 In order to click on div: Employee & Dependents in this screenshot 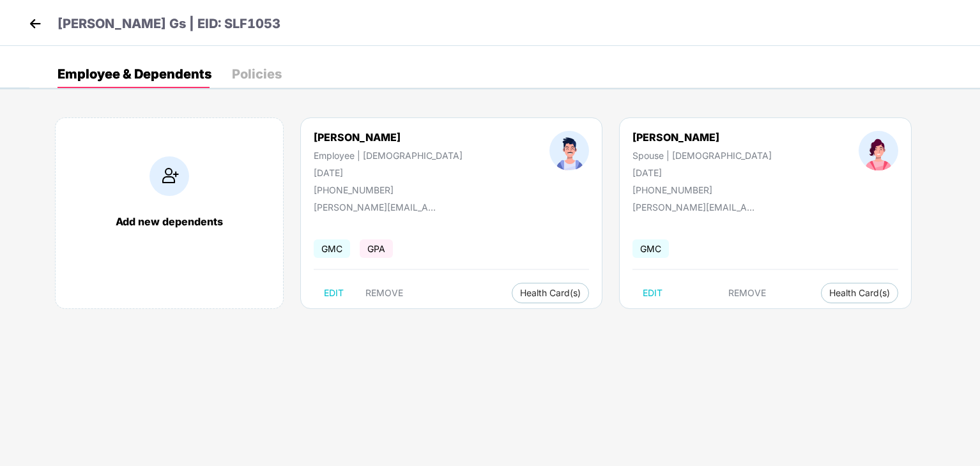, I will do `click(134, 74)`.